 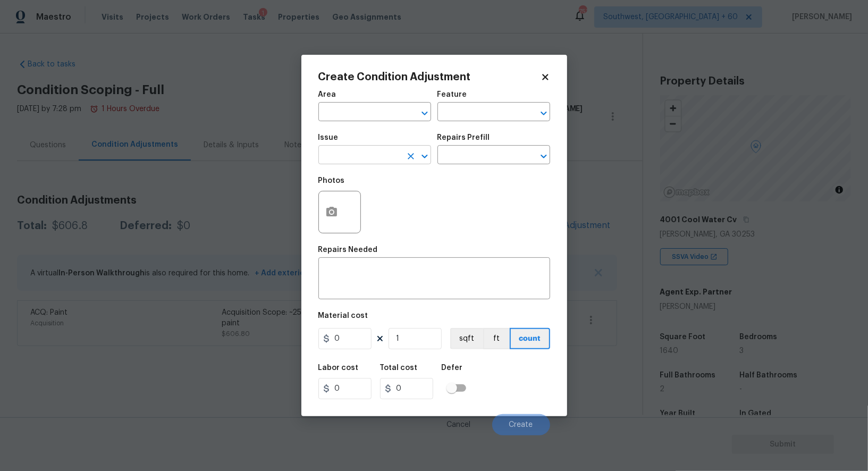 I want to click on h5: Repairs Prefill, so click(x=463, y=138).